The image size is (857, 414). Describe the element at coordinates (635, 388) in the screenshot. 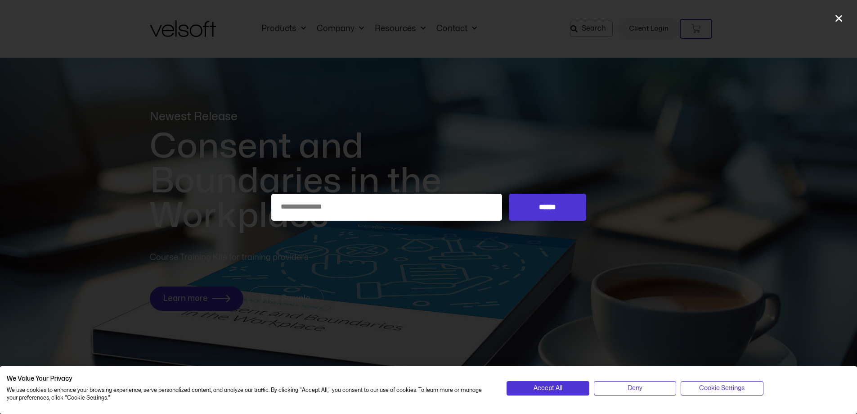

I see `button: Deny all cookies` at that location.